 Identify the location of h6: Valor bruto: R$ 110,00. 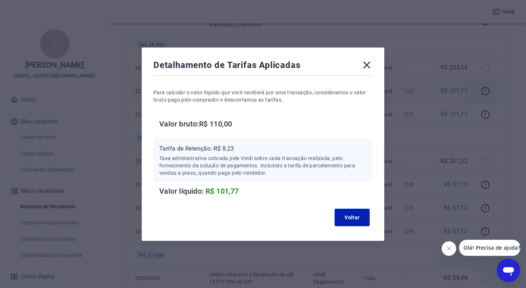
(266, 124).